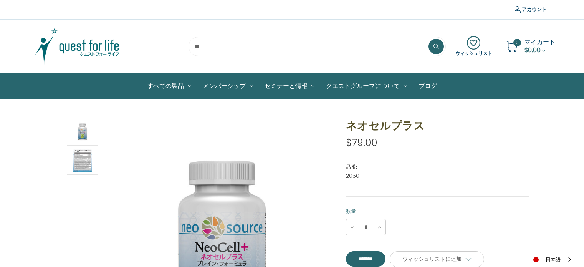 The width and height of the screenshot is (584, 267). I want to click on a: すべての製品, so click(169, 86).